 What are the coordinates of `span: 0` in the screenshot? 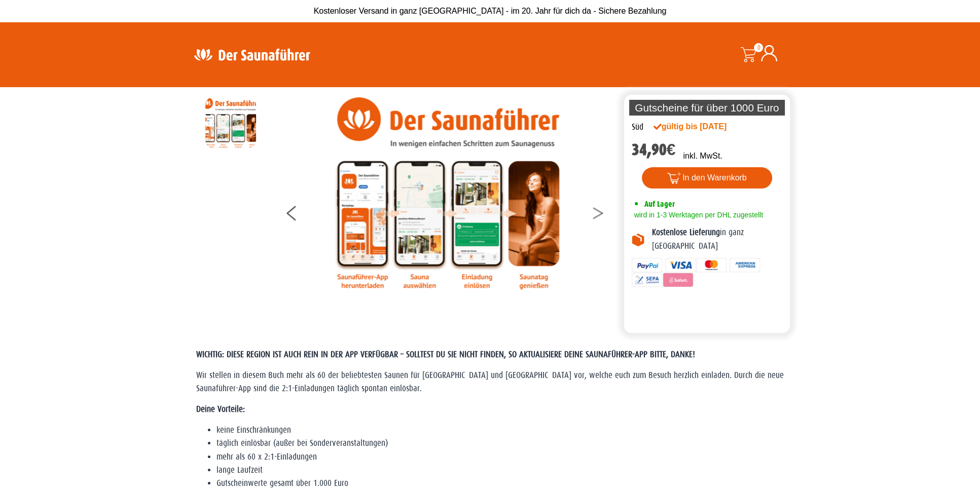 It's located at (758, 48).